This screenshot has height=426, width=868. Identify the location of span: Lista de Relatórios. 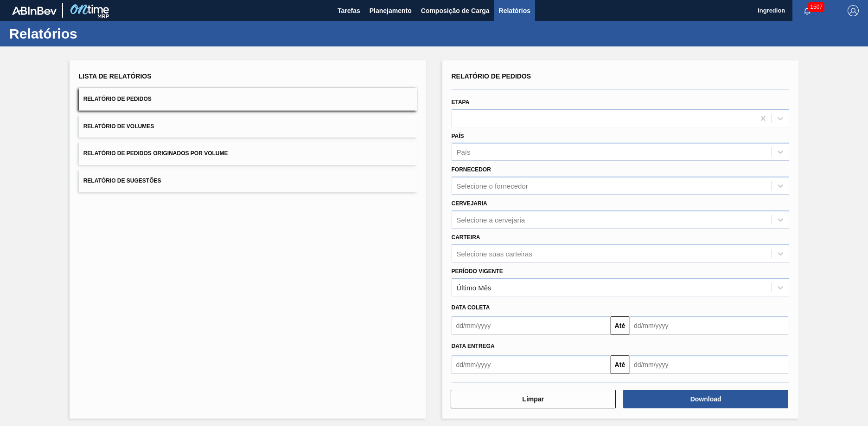
(115, 76).